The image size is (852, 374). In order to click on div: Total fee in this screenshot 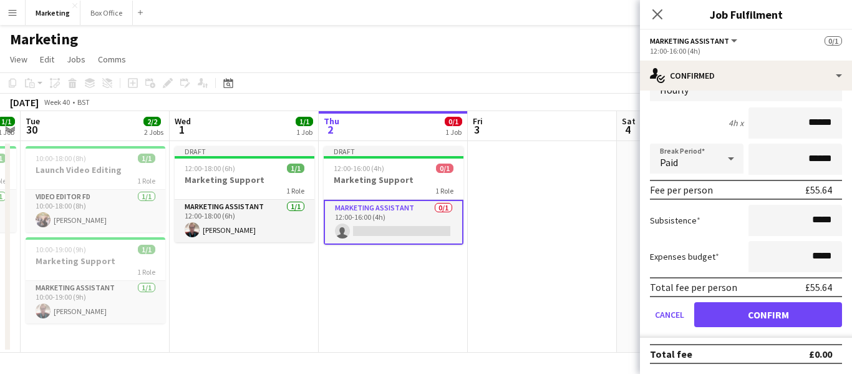, I will do `click(671, 354)`.